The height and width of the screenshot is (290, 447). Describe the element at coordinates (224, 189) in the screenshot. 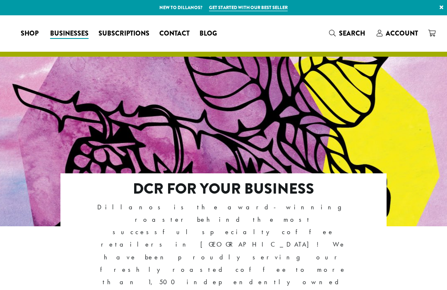

I see `h2: DCR FOR YOUR BUSINESS` at that location.